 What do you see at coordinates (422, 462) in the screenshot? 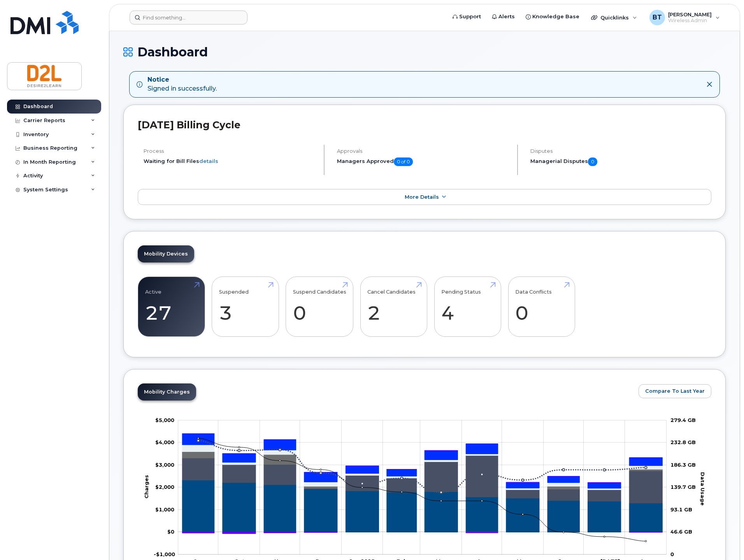
I see `g: HST` at bounding box center [422, 462].